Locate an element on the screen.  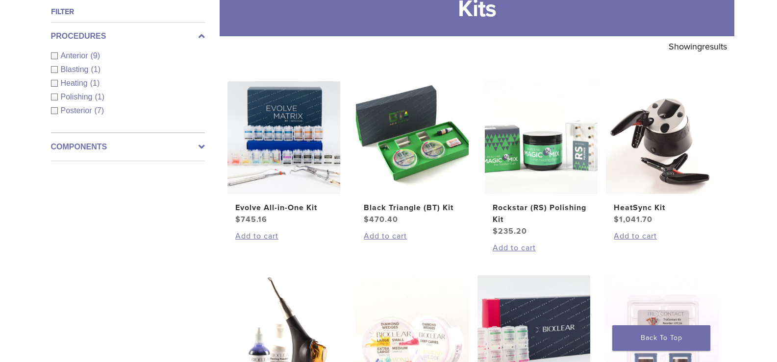
h2: Rockstar (RS) Polishing Kit is located at coordinates (541, 214).